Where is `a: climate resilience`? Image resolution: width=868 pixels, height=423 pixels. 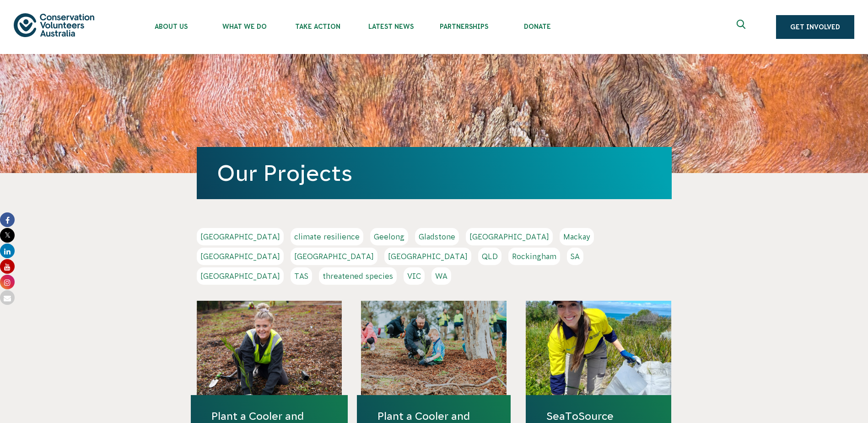
a: climate resilience is located at coordinates (326, 237).